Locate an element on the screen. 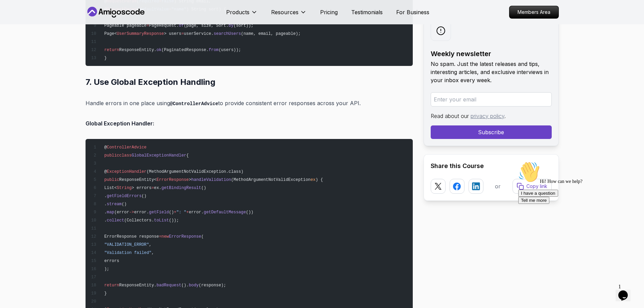 This screenshot has width=644, height=308. span: Page< is located at coordinates (110, 34).